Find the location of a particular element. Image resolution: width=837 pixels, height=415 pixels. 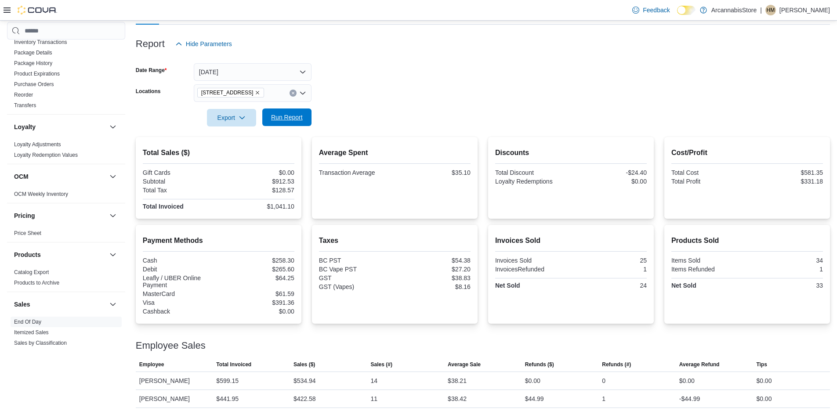

div: GST (Vapes) is located at coordinates (356, 287).